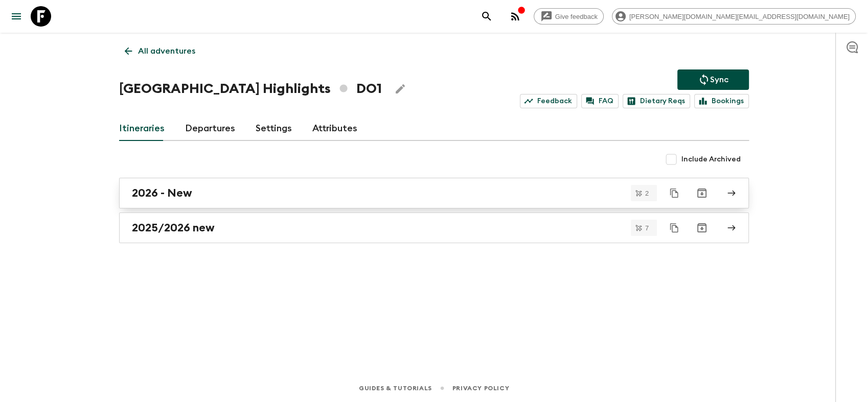 This screenshot has width=868, height=402. What do you see at coordinates (142, 129) in the screenshot?
I see `a: Itineraries` at bounding box center [142, 129].